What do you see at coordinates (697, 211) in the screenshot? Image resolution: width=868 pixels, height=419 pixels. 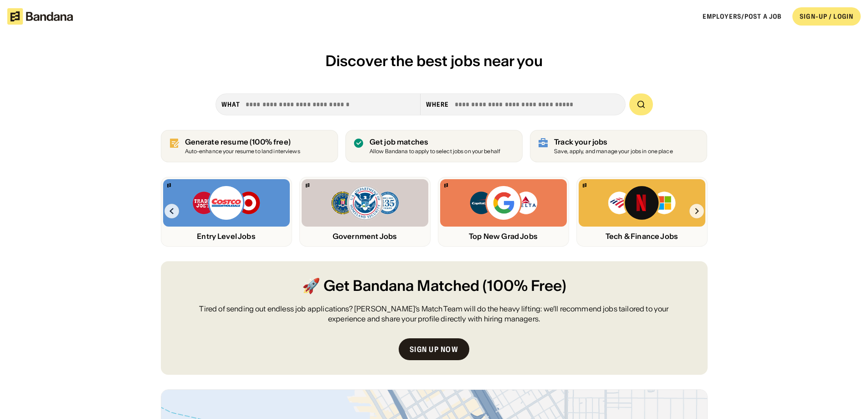 I see `img: Right Arrow` at bounding box center [697, 211].